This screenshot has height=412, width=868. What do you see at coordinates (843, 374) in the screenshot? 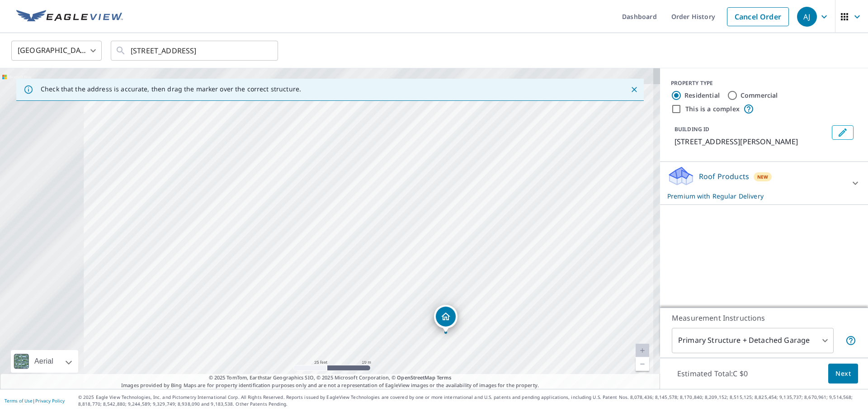
I see `button: Next` at bounding box center [843, 374].